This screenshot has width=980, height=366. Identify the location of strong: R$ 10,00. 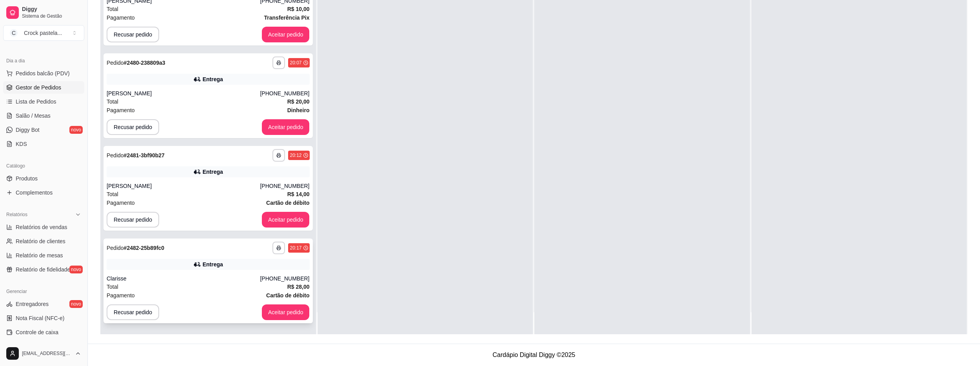
(298, 9).